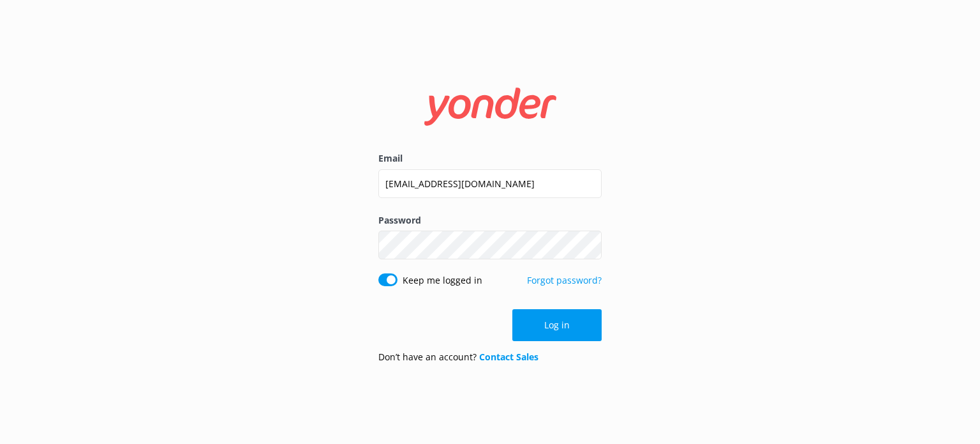  I want to click on a: Contact Sales, so click(509, 356).